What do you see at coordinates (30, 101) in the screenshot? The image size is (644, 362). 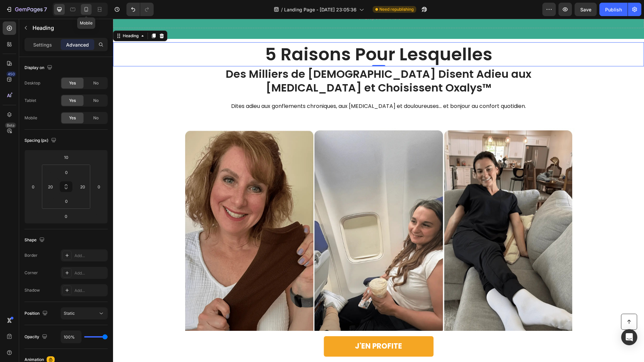 I see `div: Tablet` at bounding box center [30, 101].